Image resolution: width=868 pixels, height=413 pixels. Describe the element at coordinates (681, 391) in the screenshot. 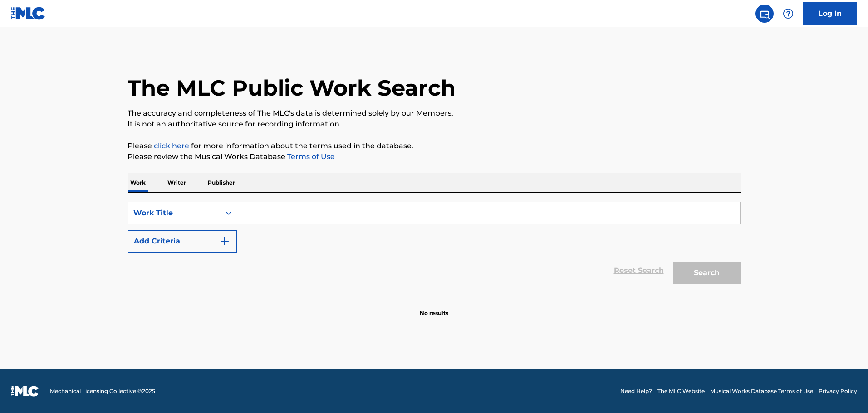

I see `a: The MLC Website` at that location.